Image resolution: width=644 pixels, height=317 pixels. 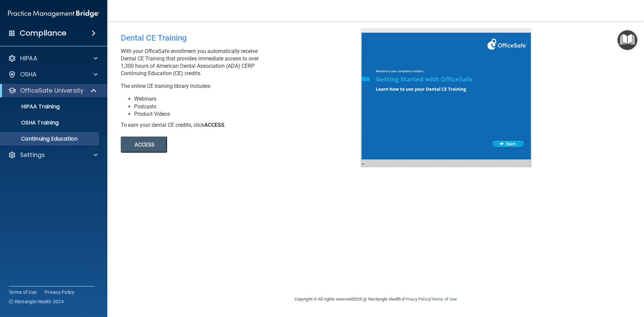 What do you see at coordinates (54, 14) in the screenshot?
I see `img: PMB logo` at bounding box center [54, 14].